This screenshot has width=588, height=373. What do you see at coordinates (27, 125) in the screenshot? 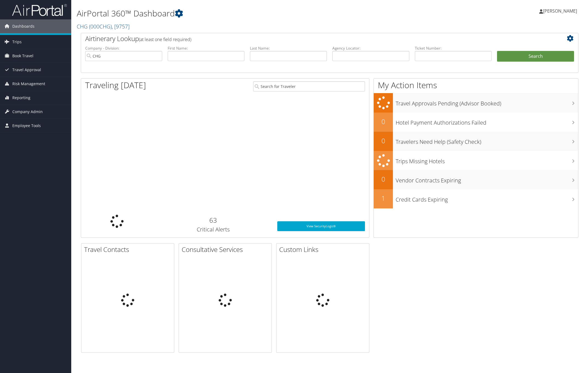
I see `span: Employee Tools` at bounding box center [27, 125].